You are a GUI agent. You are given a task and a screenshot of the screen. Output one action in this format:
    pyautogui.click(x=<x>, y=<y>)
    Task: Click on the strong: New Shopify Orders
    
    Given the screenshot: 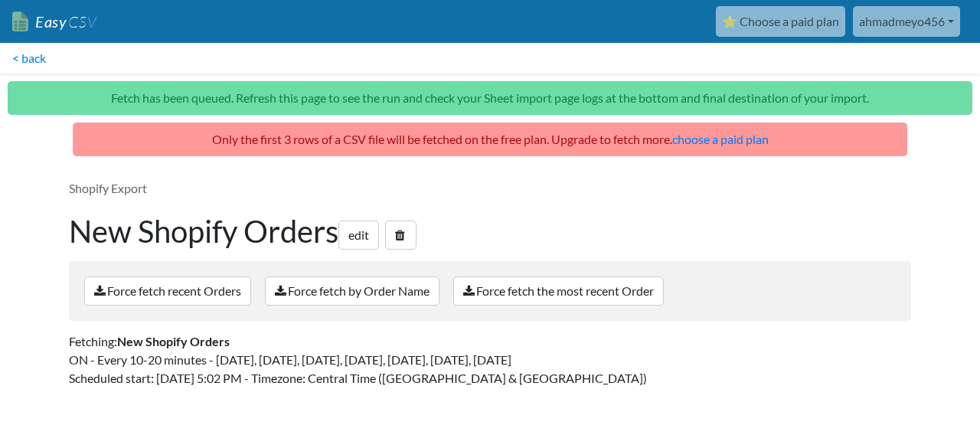 What is the action you would take?
    pyautogui.click(x=173, y=340)
    